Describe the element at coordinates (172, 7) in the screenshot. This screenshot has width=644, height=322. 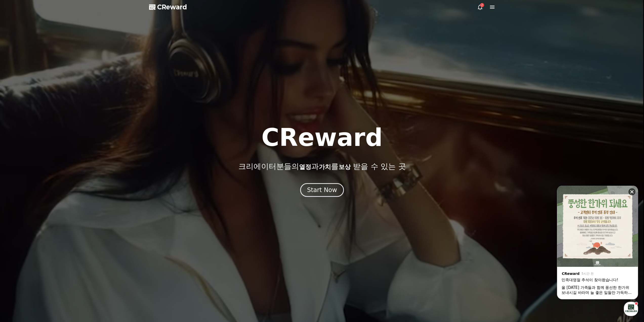
I see `span: CReward` at that location.